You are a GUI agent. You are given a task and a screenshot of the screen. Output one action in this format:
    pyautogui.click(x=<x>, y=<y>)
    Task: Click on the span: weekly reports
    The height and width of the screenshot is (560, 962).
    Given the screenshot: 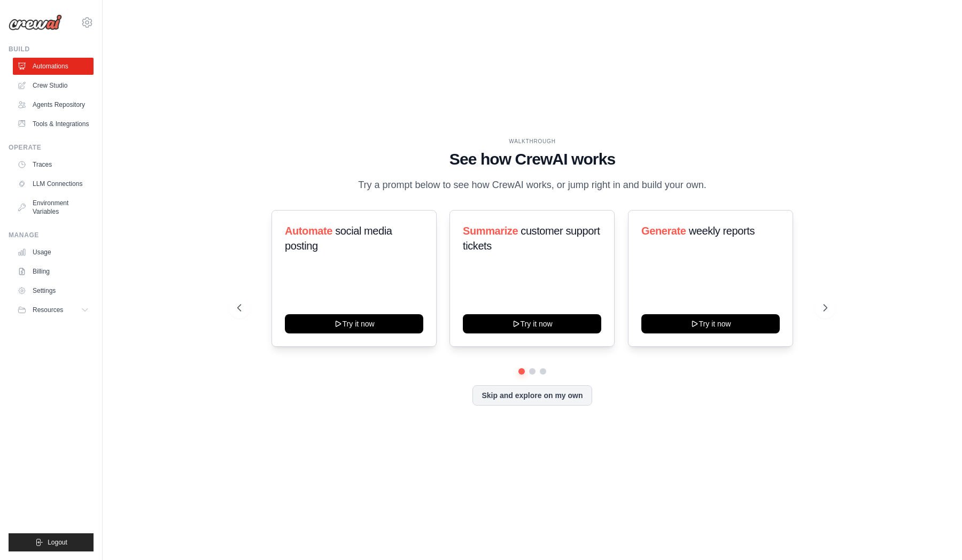 What is the action you would take?
    pyautogui.click(x=721, y=231)
    